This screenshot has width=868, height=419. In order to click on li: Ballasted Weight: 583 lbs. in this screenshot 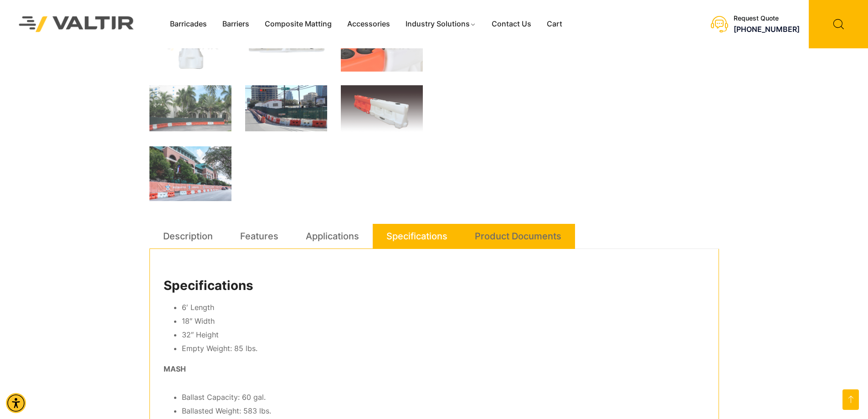, I will do `click(443, 411)`.